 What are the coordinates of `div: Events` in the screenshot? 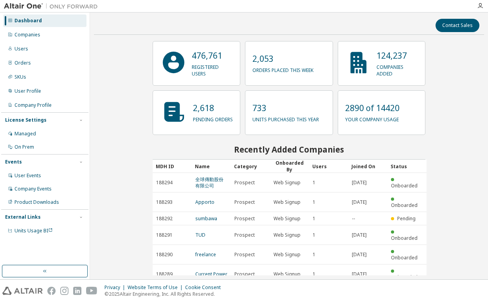 It's located at (13, 162).